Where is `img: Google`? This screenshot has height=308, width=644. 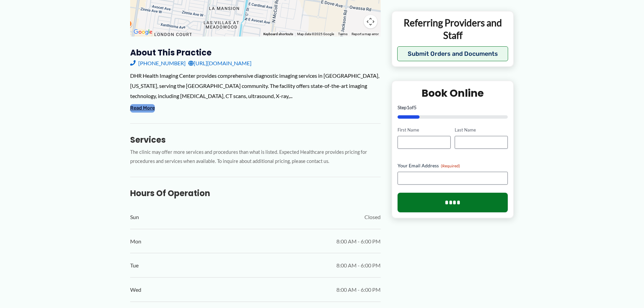 img: Google is located at coordinates (143, 32).